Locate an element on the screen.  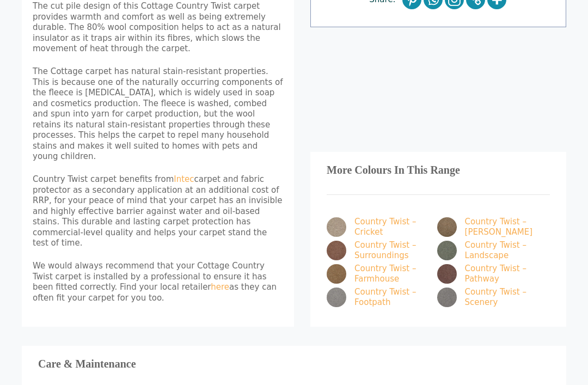
h3: Care & Maintenance is located at coordinates (294, 364).